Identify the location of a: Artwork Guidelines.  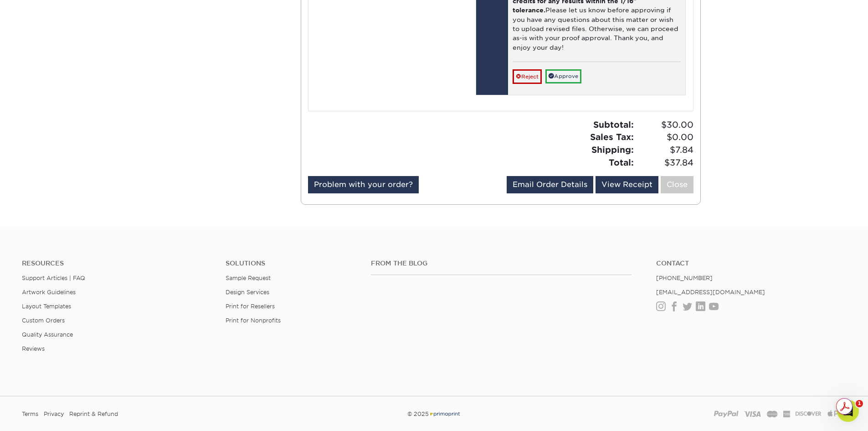
(49, 292).